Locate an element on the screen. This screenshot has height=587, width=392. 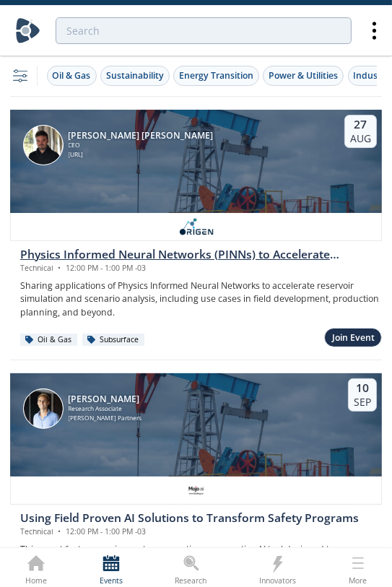
div: Energy Transition is located at coordinates (216, 76).